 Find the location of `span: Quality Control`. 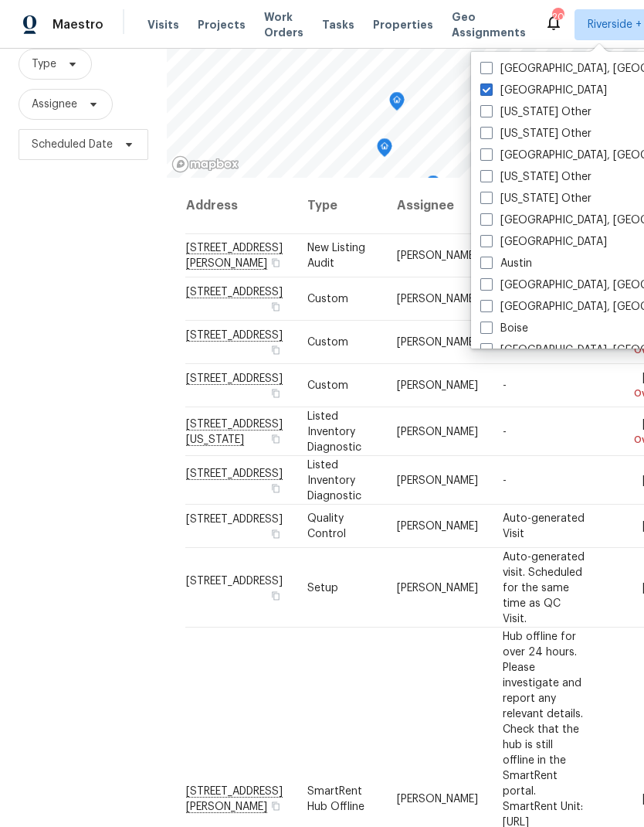

span: Quality Control is located at coordinates (326, 527).